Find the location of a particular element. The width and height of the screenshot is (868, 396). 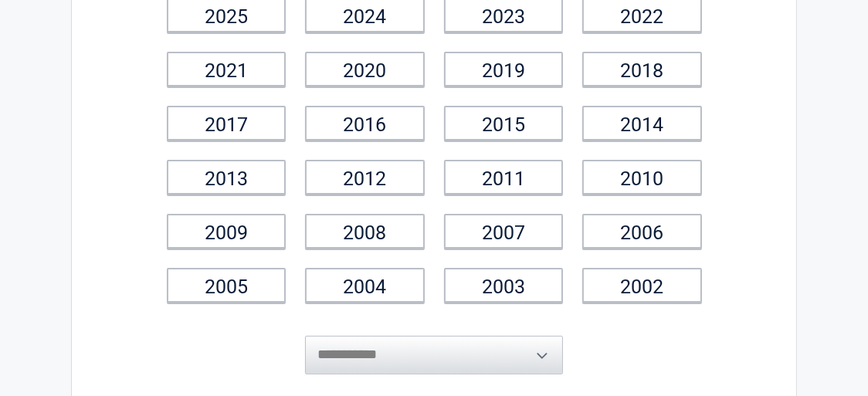

a: 2006 is located at coordinates (642, 231).